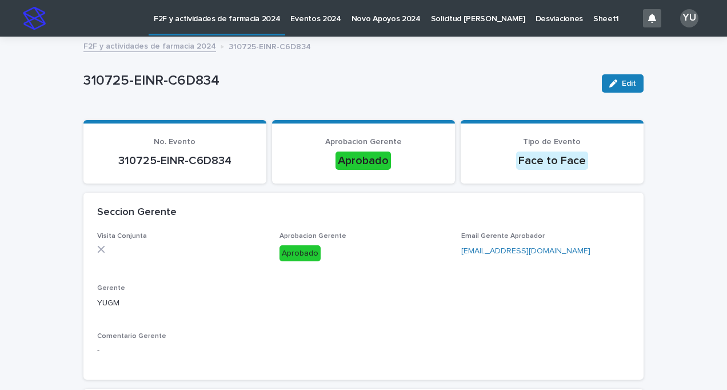 The width and height of the screenshot is (727, 390). I want to click on span: No. Evento, so click(174, 142).